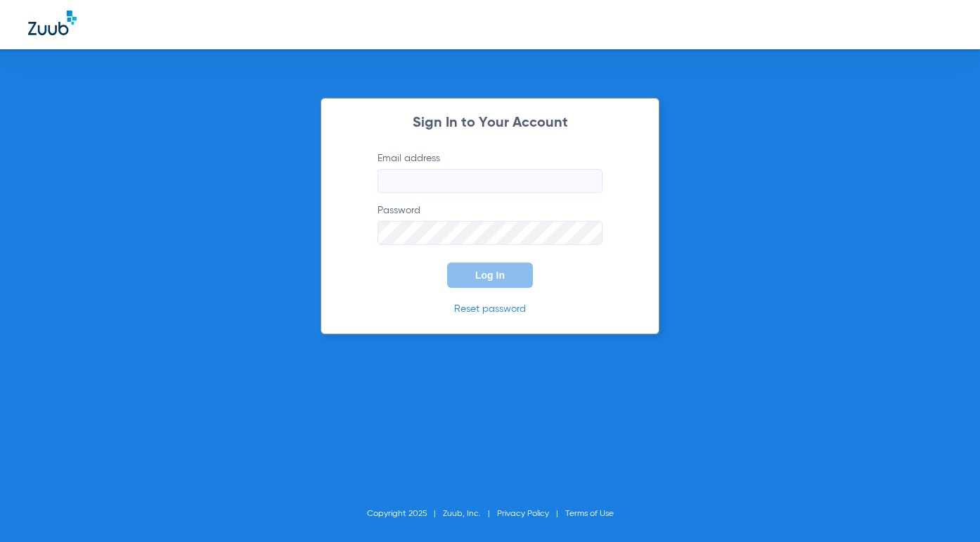 Image resolution: width=980 pixels, height=542 pixels. What do you see at coordinates (490, 309) in the screenshot?
I see `a: Reset password` at bounding box center [490, 309].